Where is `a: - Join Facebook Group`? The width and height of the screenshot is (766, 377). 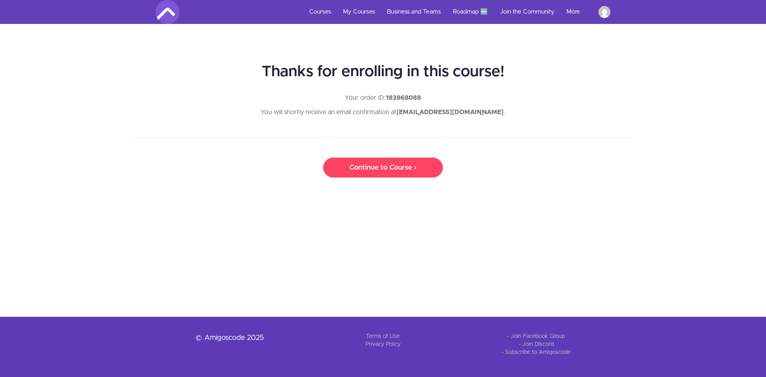
a: - Join Facebook Group is located at coordinates (536, 336).